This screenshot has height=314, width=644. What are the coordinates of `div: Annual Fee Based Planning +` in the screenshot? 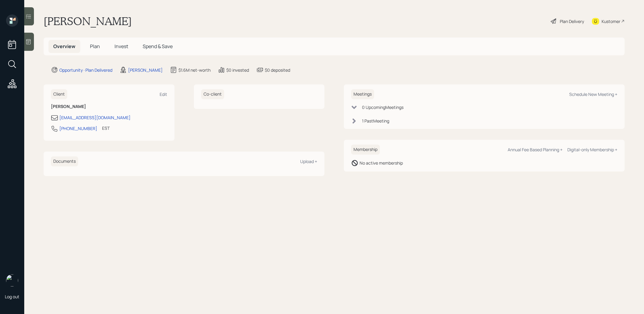 It's located at (535, 149).